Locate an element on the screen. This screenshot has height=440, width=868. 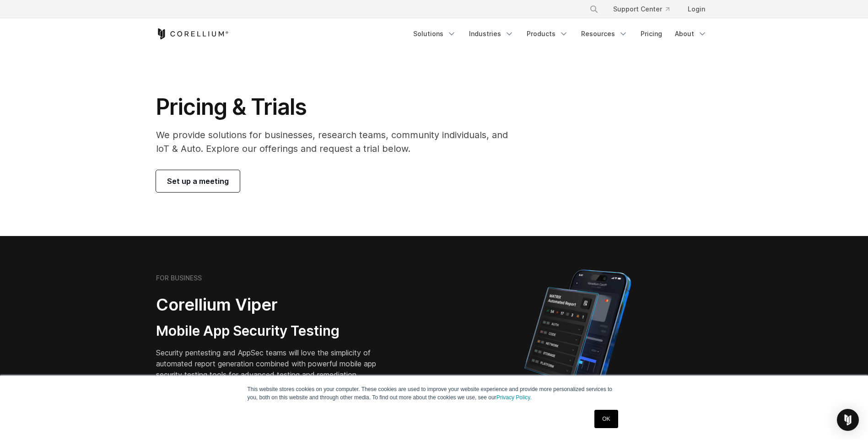
a: Support Center is located at coordinates (641, 9).